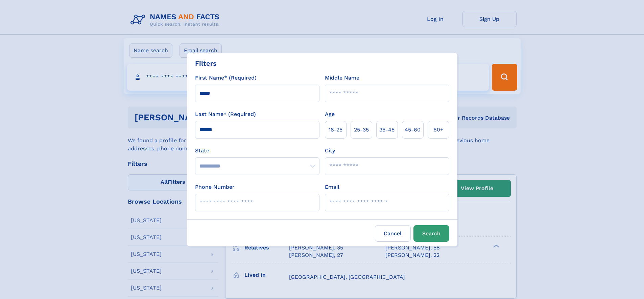  What do you see at coordinates (225, 78) in the screenshot?
I see `label: First Name* (Required)` at bounding box center [225, 78].